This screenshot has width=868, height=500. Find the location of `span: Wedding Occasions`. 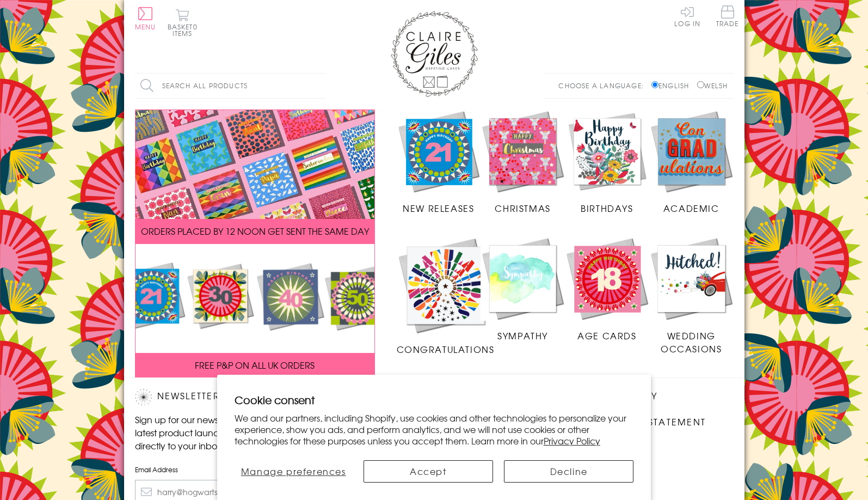

span: Wedding Occasions is located at coordinates (691, 342).